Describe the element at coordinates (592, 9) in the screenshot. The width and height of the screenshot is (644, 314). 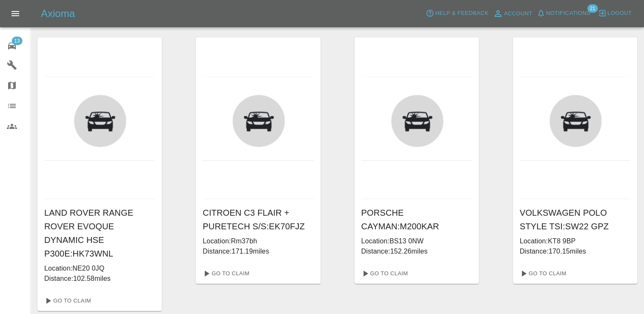
I see `span: 21` at that location.